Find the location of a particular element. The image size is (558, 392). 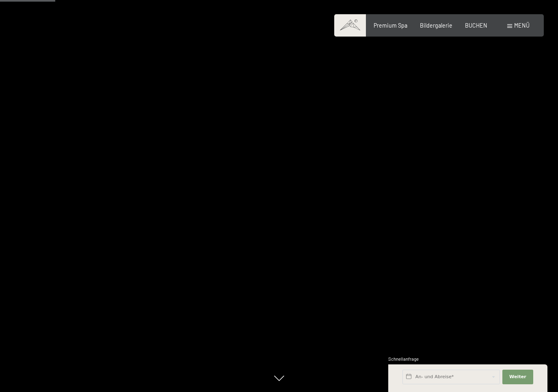

span: Weiter is located at coordinates (518, 376).